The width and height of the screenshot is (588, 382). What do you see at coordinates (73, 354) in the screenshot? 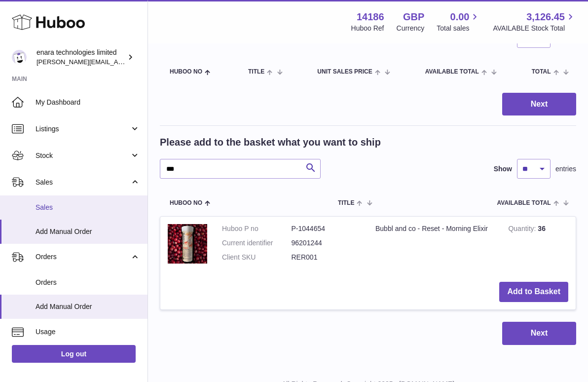
I see `a: Log out` at bounding box center [73, 354].